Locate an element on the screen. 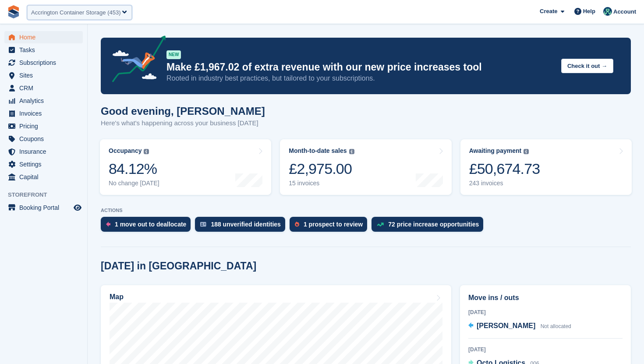 This screenshot has width=644, height=364. div: 188 unverified identities is located at coordinates (245, 224).